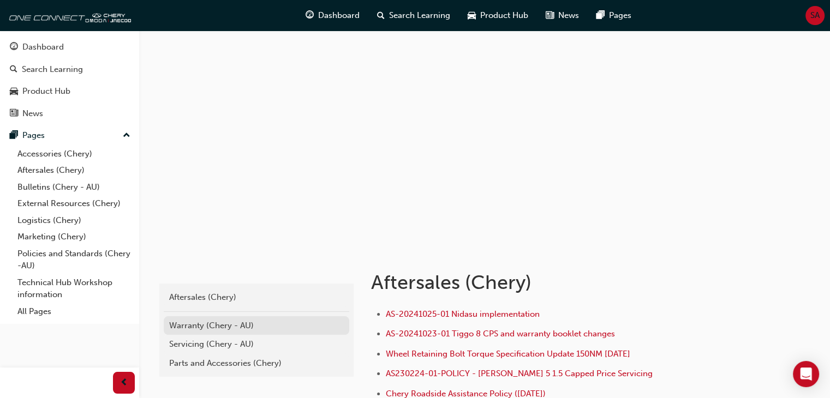 The height and width of the screenshot is (398, 830). Describe the element at coordinates (69, 135) in the screenshot. I see `button: Pages` at that location.